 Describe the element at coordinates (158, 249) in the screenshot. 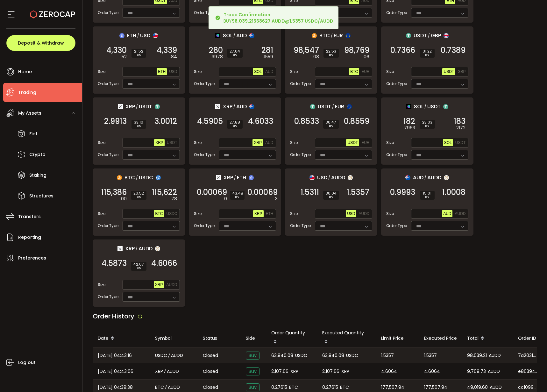

I see `img: zuPXiwguUFiBOIQyqLOiXsnnNitlx7q4LCwEbLHADjIpTka+Lip0HH8D0VTrd02z+wEAAAAASUVORK5CYII=` at that location.